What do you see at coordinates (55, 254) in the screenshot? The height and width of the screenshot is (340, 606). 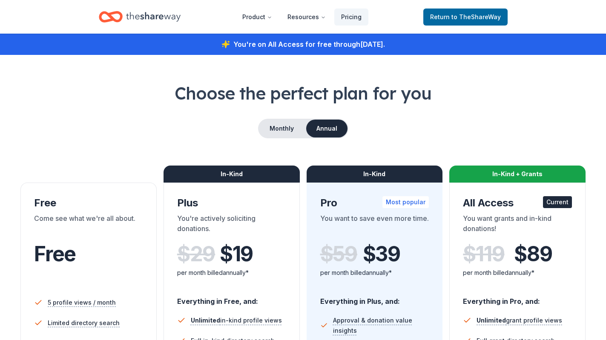 I see `span: Free` at bounding box center [55, 254].